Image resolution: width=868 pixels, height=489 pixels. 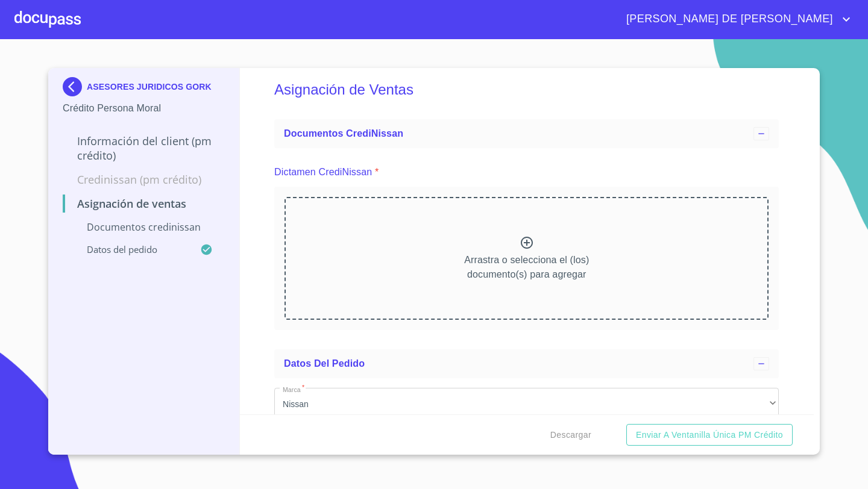 I want to click on p: Crédito Persona Moral, so click(x=143, y=108).